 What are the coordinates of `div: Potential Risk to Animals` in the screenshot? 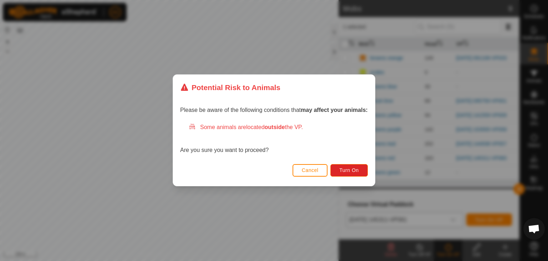 It's located at (230, 87).